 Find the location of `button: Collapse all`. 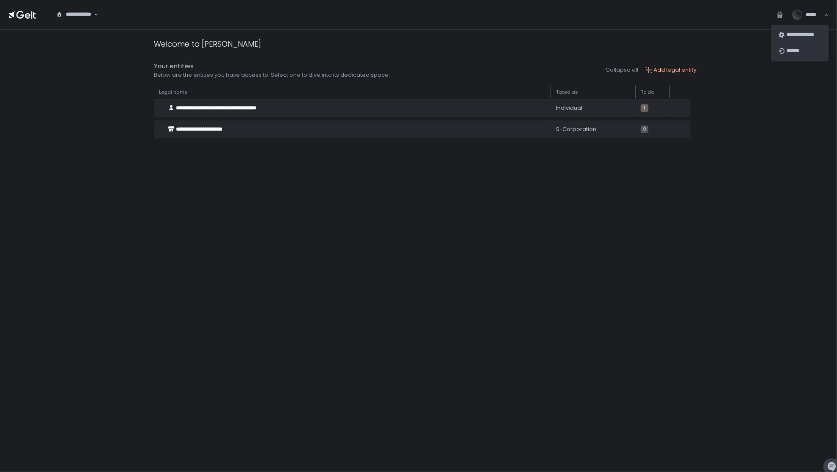

button: Collapse all is located at coordinates (622, 70).